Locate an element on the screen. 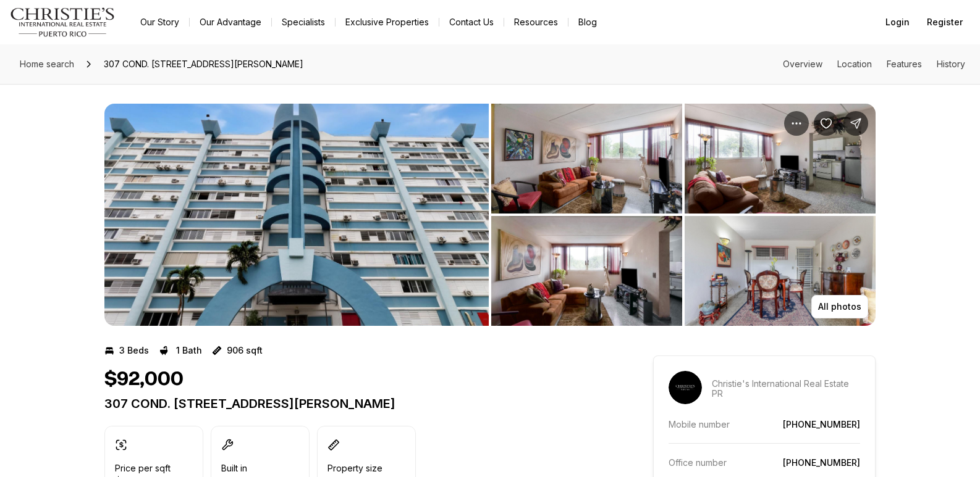 Image resolution: width=980 pixels, height=477 pixels. nav: Page section menu is located at coordinates (873, 64).